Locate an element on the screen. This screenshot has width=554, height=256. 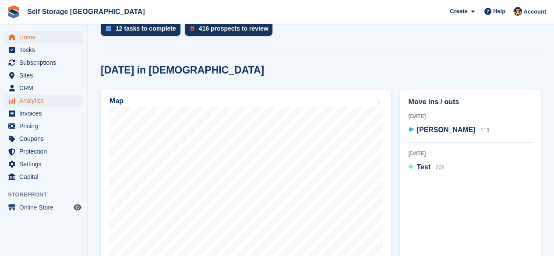
span: Tasks is located at coordinates (46, 50).